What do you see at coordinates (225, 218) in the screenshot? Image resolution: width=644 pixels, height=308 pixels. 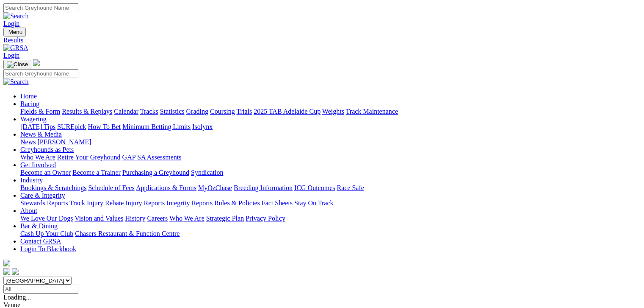 I see `a: Strategic Plan` at bounding box center [225, 218].